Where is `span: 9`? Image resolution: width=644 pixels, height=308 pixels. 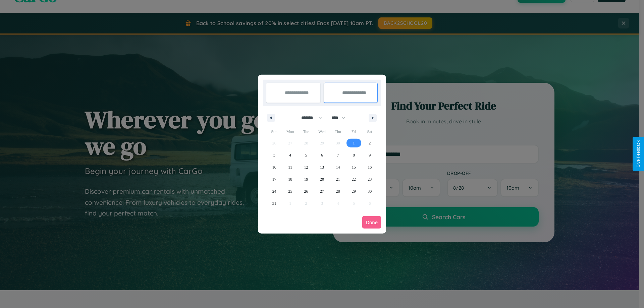
span: 9 is located at coordinates (370, 155).